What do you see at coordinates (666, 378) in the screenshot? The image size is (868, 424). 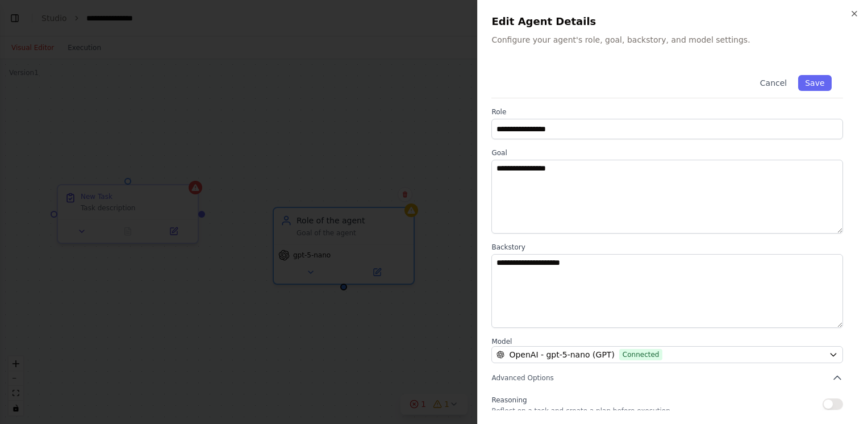 I see `button: Advanced Options` at bounding box center [666, 378].